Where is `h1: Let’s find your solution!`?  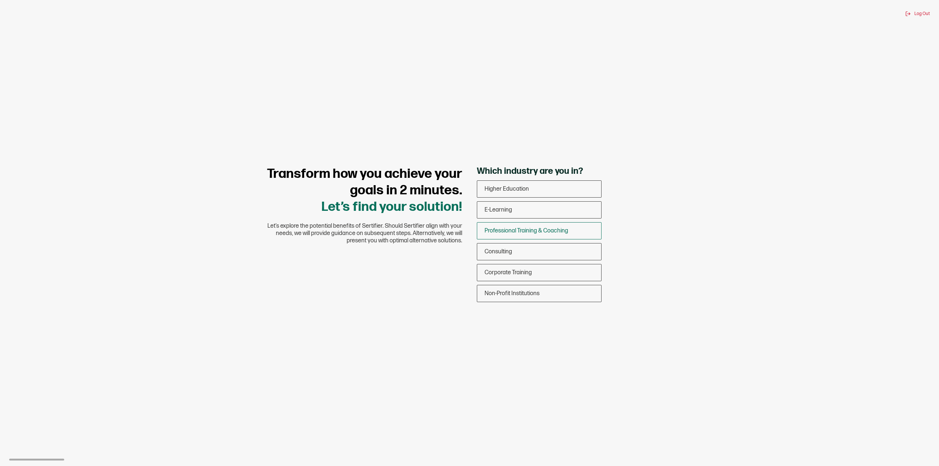 h1: Let’s find your solution! is located at coordinates (359, 190).